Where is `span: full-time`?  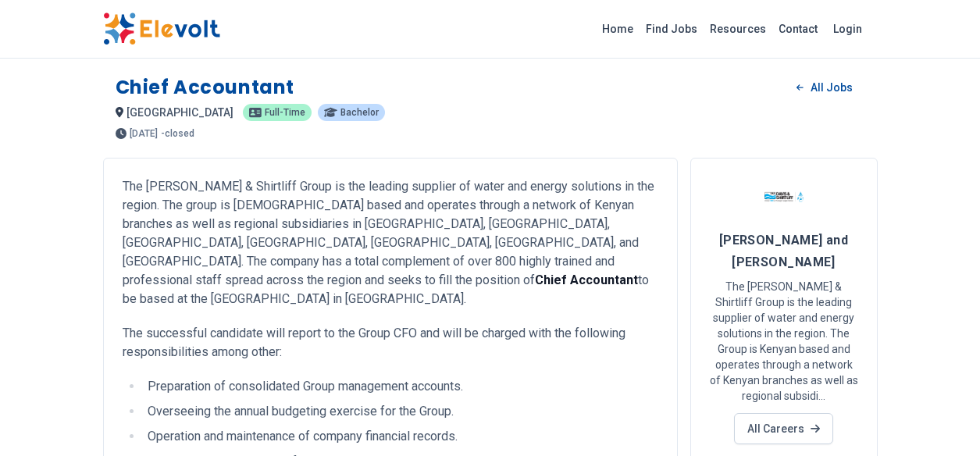
span: full-time is located at coordinates (285, 112).